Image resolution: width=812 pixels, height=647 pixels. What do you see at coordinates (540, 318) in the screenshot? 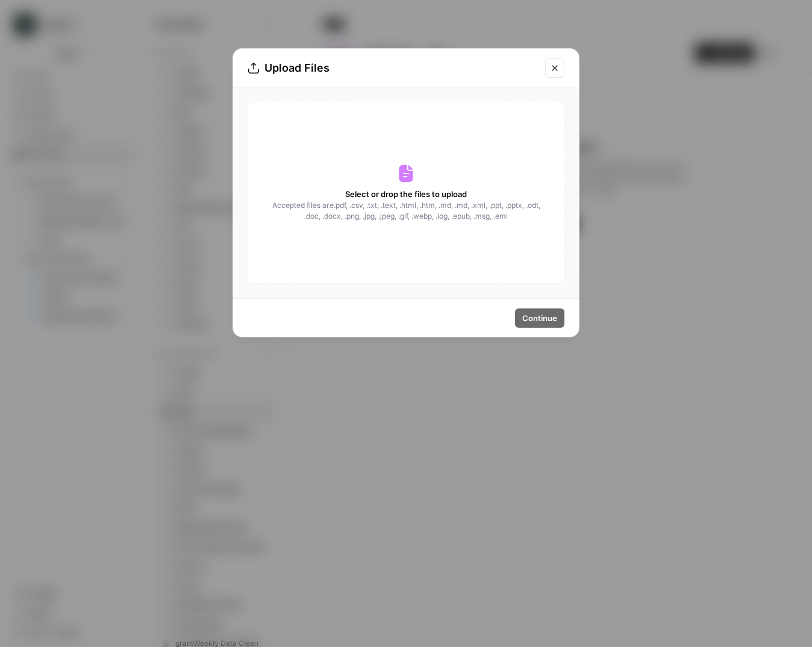
I see `button: Continue` at bounding box center [540, 318].